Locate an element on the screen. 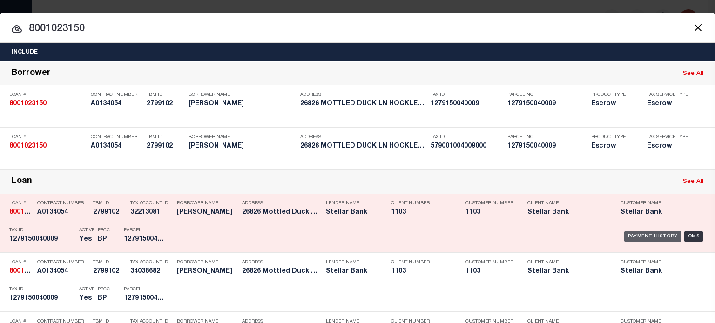 Image resolution: width=715 pixels, height=323 pixels. h5: 579001004009000 is located at coordinates (466, 146).